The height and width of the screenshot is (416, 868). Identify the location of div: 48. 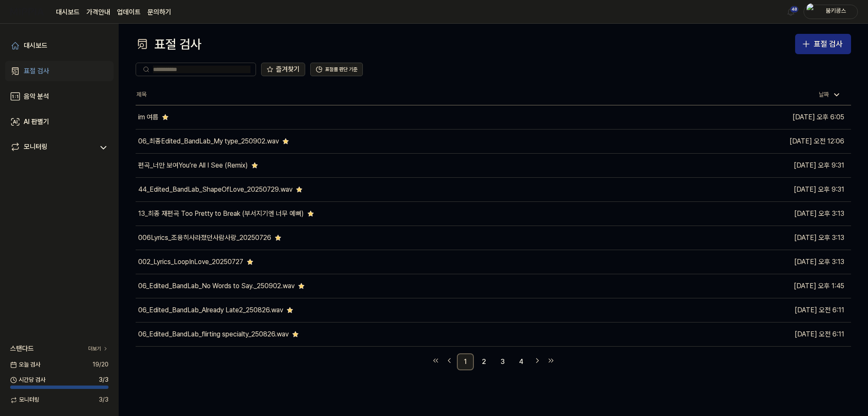
(794, 9).